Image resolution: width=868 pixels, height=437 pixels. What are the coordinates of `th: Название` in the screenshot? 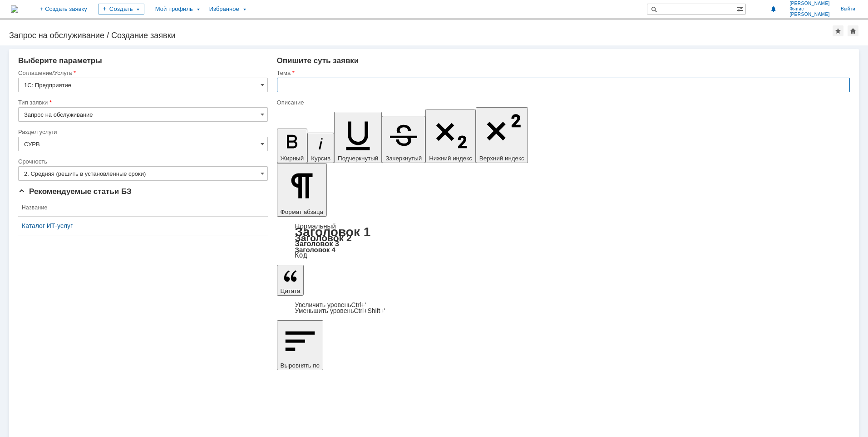 It's located at (143, 208).